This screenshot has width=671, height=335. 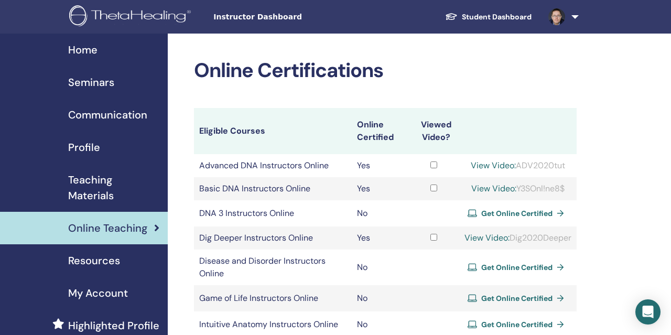 I want to click on div: ADV2020tut, so click(x=518, y=166).